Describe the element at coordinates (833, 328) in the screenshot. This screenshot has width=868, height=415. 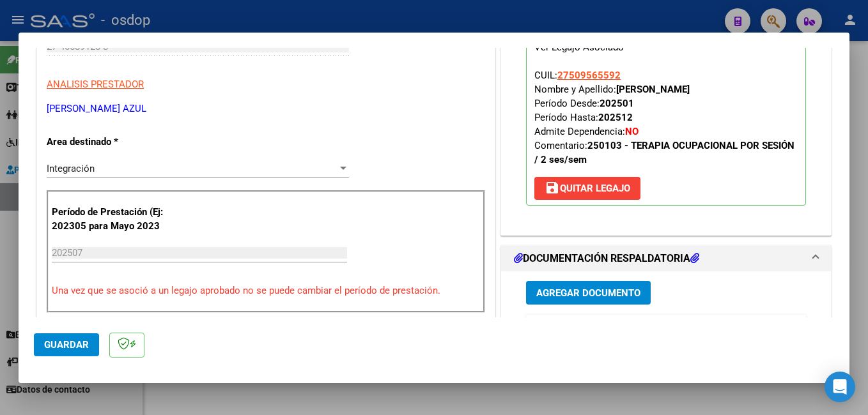
I see `datatable-header-cell: Acción` at that location.